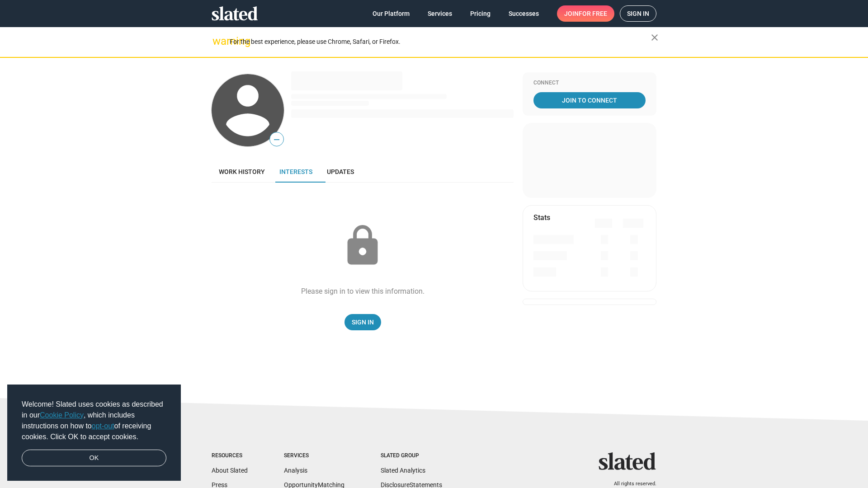 Image resolution: width=868 pixels, height=488 pixels. Describe the element at coordinates (391, 14) in the screenshot. I see `span: Our Platform` at that location.